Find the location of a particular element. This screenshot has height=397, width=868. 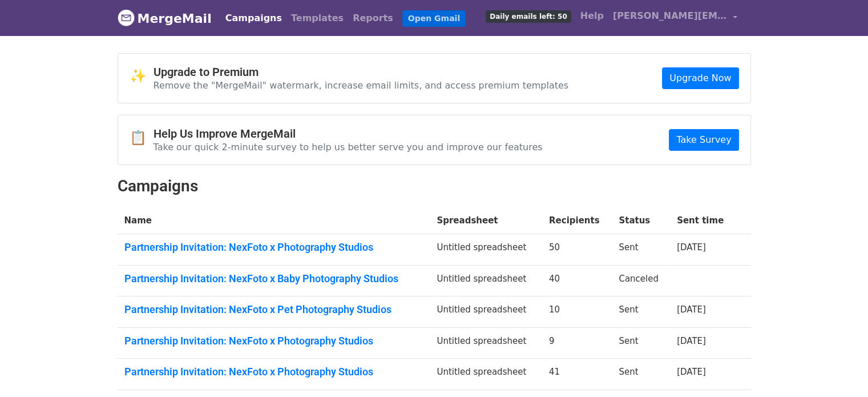

span: Daily emails left: 50 is located at coordinates (528, 17).